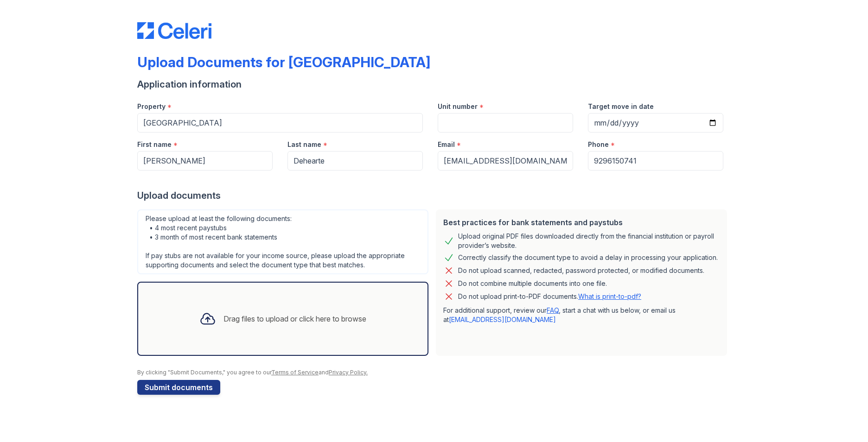  I want to click on button: Submit documents, so click(179, 387).